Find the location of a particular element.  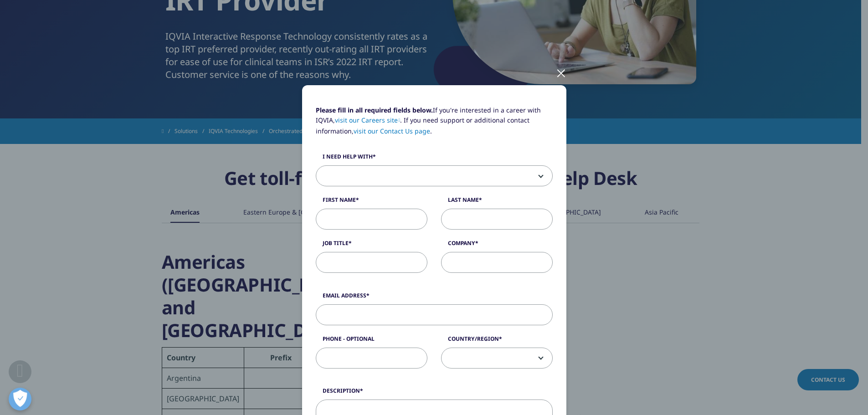

strong: Please fill in all required fields below. is located at coordinates (374, 110).